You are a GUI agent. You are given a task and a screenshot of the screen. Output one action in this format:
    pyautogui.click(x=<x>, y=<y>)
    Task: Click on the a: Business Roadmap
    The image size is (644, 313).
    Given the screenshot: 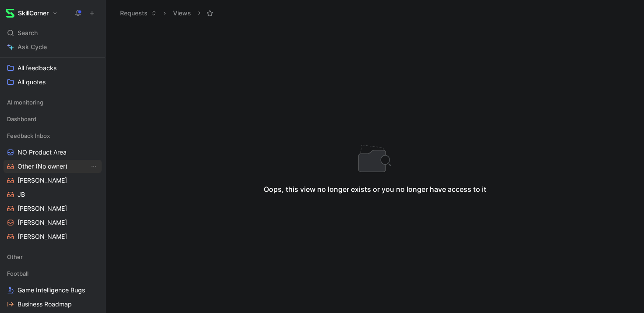 What is the action you would take?
    pyautogui.click(x=52, y=304)
    